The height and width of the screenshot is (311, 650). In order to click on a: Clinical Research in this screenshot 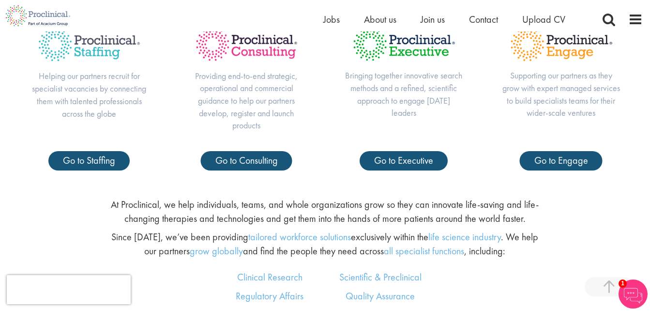, I will do `click(270, 277)`.